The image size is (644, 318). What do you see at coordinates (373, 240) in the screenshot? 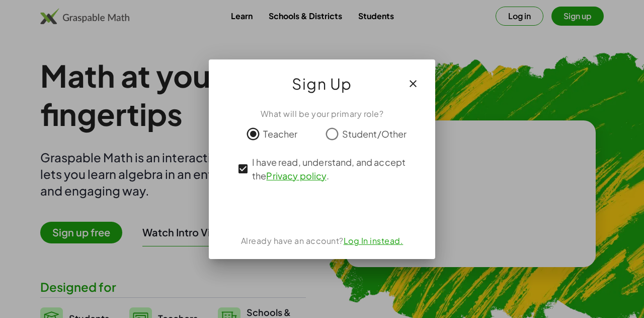
I see `a: Log In instead.` at bounding box center [373, 240].